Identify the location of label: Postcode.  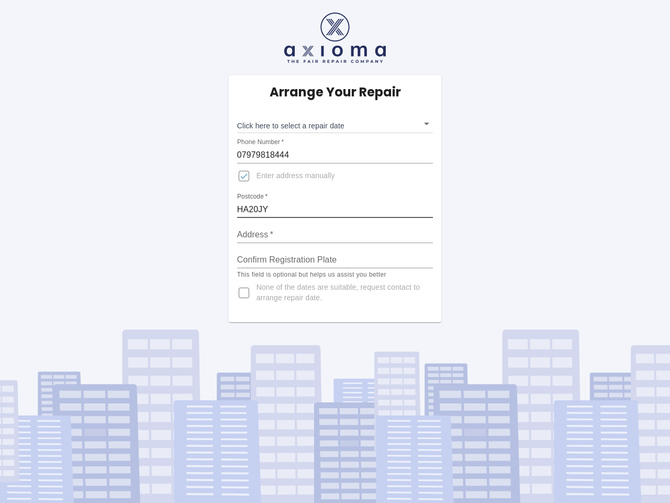
(252, 196).